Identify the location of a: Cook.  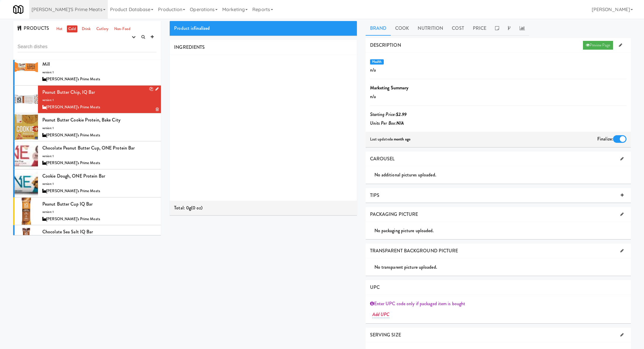
(402, 28).